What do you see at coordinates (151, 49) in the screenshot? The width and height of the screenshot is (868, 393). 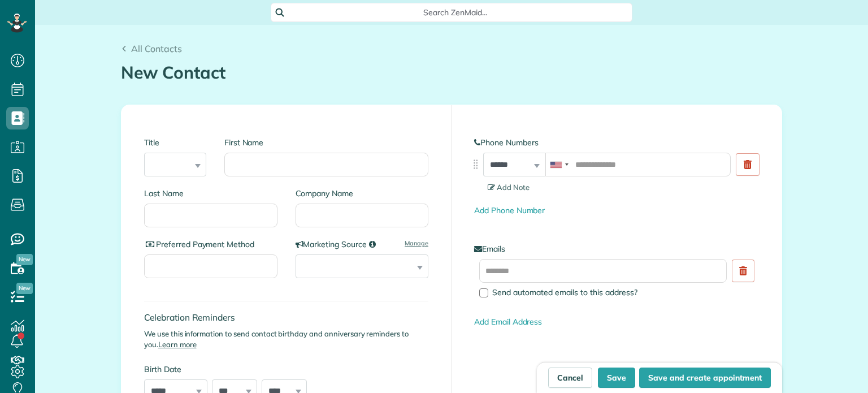 I see `a: All Contacts` at bounding box center [151, 49].